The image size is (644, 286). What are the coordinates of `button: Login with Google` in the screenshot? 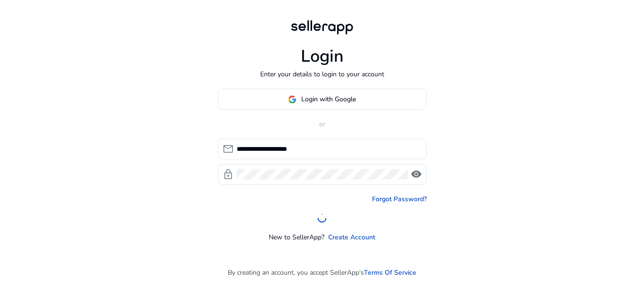 It's located at (322, 99).